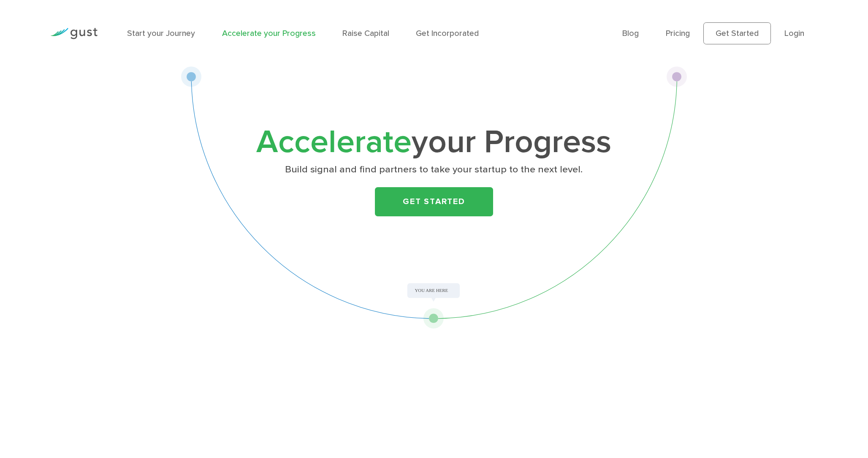  I want to click on a: Get Incorporated, so click(447, 33).